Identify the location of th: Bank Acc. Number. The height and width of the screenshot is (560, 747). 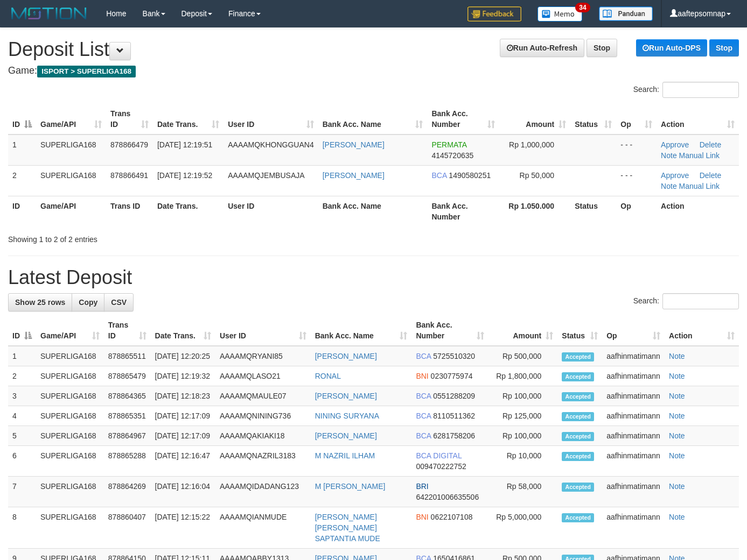
(463, 211).